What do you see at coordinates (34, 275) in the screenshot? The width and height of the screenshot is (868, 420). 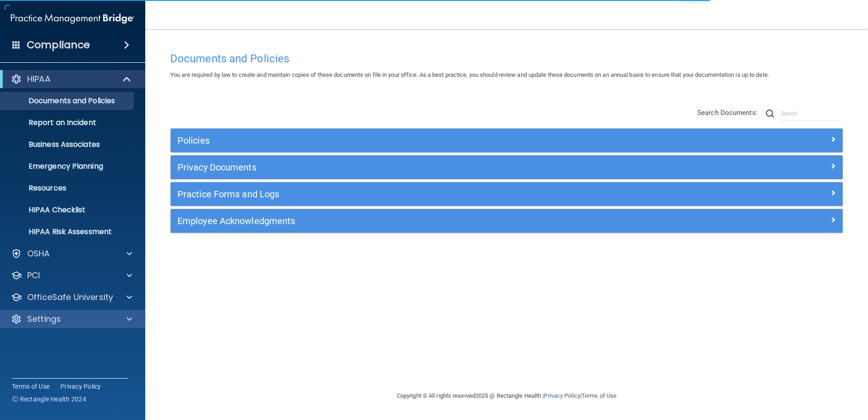 I see `p: PCI` at bounding box center [34, 275].